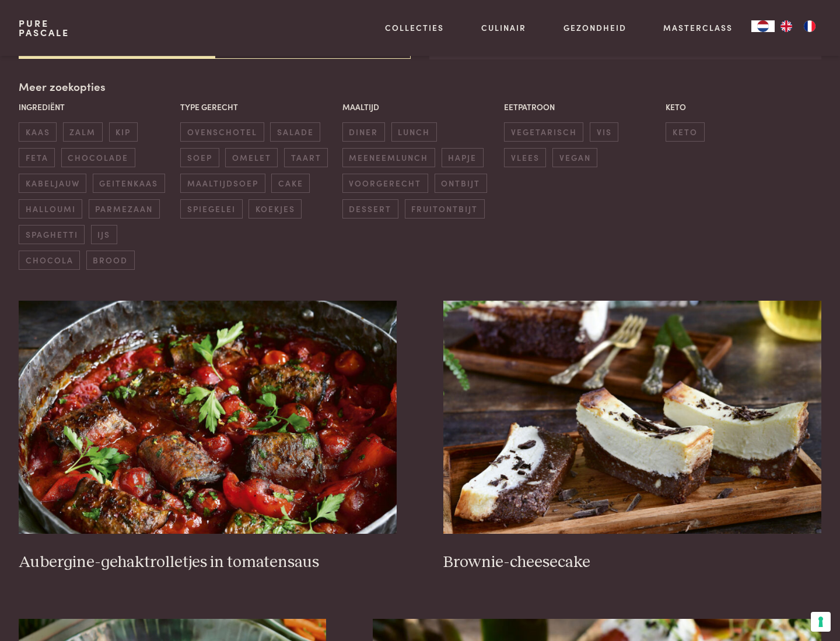 Image resolution: width=840 pixels, height=641 pixels. I want to click on span: vlees, so click(525, 158).